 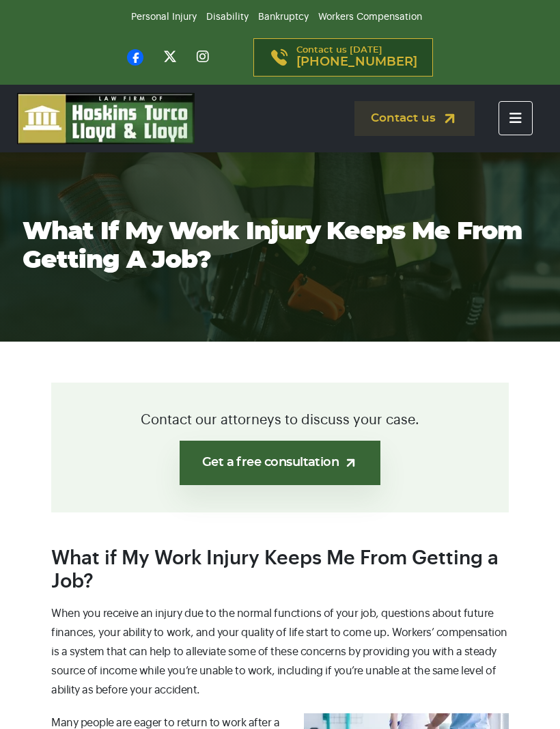 I want to click on h1: What if My Work Injury Keeps Me From Getting a Job?, so click(x=280, y=246).